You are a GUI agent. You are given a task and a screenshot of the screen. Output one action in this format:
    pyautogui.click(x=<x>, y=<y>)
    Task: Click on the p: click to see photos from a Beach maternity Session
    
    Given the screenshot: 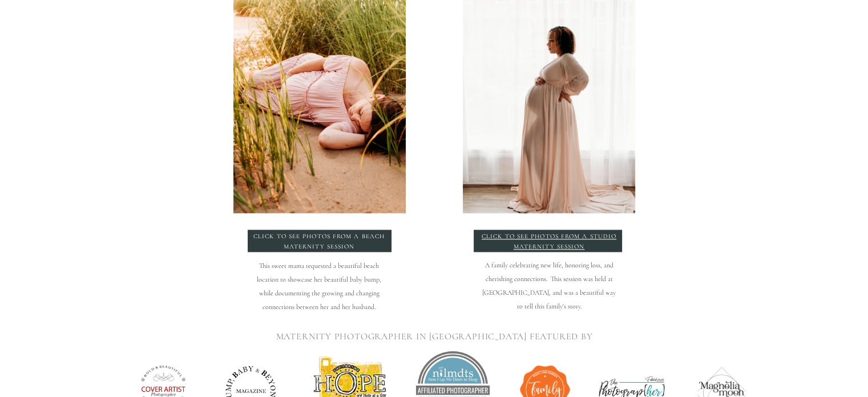 What is the action you would take?
    pyautogui.click(x=319, y=242)
    